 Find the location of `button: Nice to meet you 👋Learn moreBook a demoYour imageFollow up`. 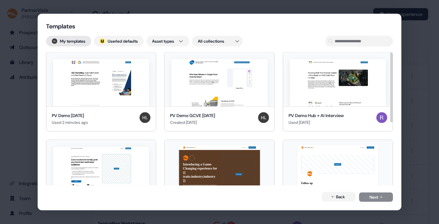

button: Nice to meet you 👋Learn moreBook a demoYour imageFollow up is located at coordinates (338, 179).